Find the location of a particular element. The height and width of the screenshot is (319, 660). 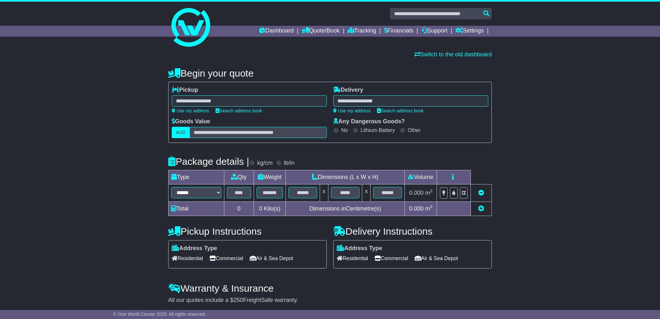

td: Volume is located at coordinates (420, 177).